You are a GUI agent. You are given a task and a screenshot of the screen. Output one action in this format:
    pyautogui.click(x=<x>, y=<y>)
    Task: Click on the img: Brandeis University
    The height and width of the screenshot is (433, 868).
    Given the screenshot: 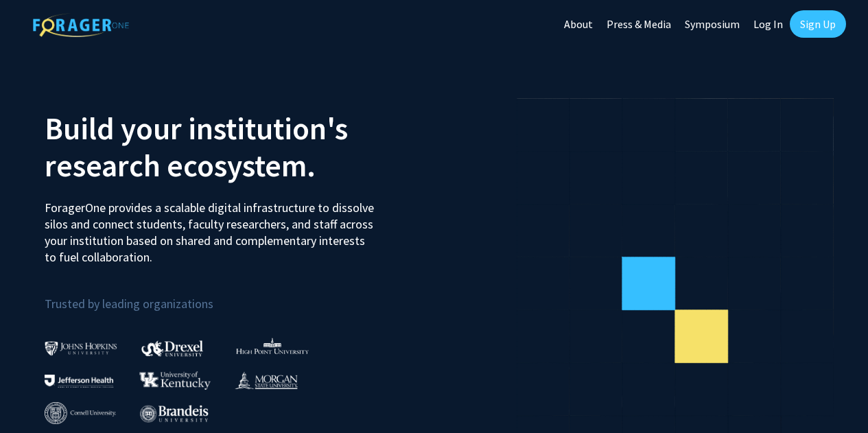 What is the action you would take?
    pyautogui.click(x=174, y=413)
    